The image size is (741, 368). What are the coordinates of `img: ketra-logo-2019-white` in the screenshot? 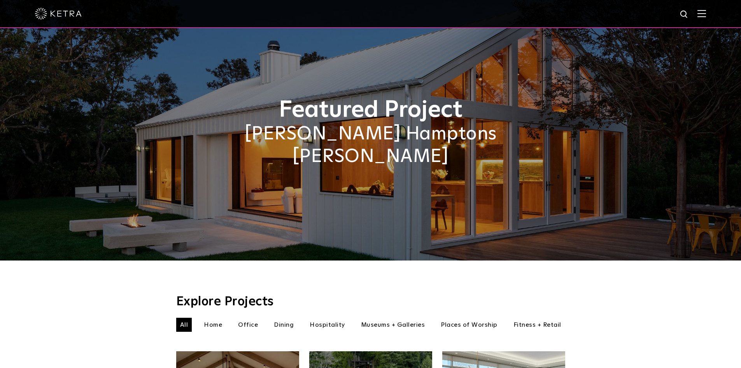 It's located at (58, 14).